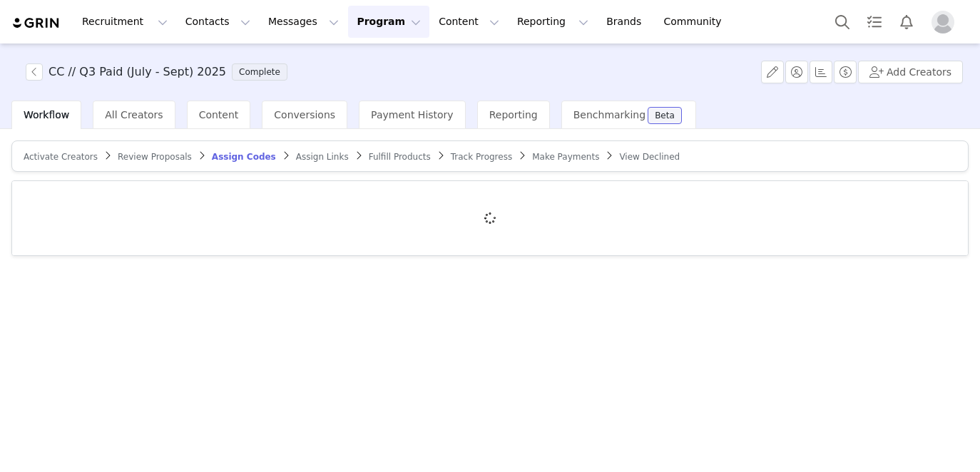 The image size is (980, 472). I want to click on span: Content, so click(219, 114).